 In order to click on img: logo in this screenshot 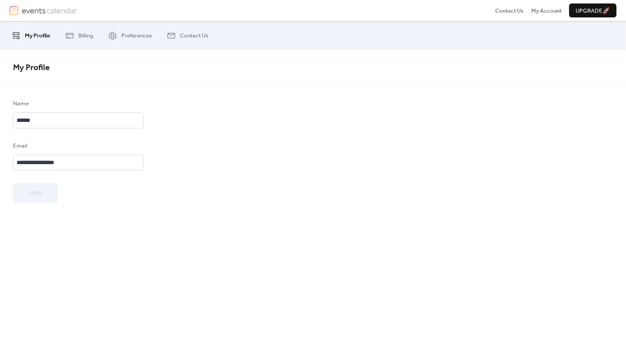, I will do `click(14, 10)`.